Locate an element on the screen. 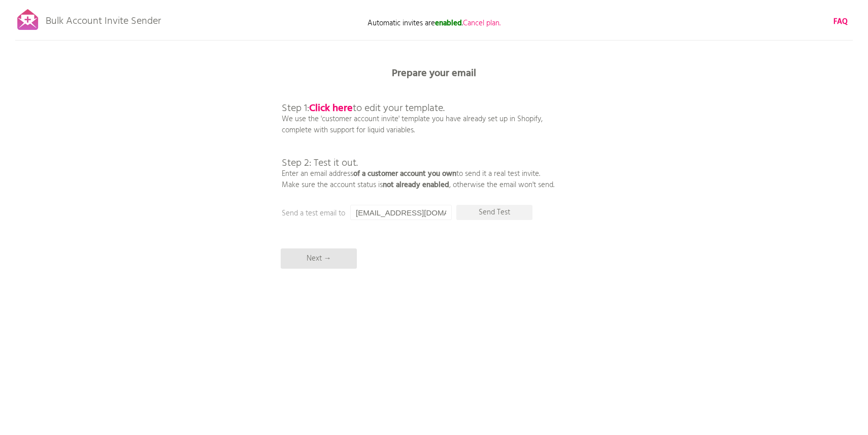  b: FAQ is located at coordinates (841, 22).